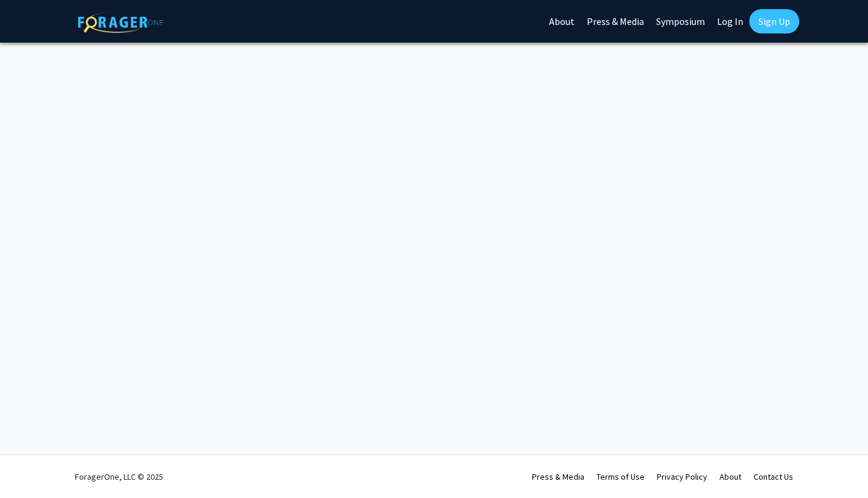  What do you see at coordinates (121, 22) in the screenshot?
I see `img: ForagerOne Logo` at bounding box center [121, 22].